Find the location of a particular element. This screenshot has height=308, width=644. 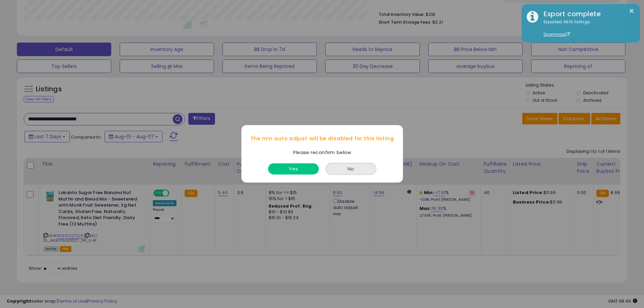

div: The min auto adjust will be disabled for this listing is located at coordinates (322, 138).